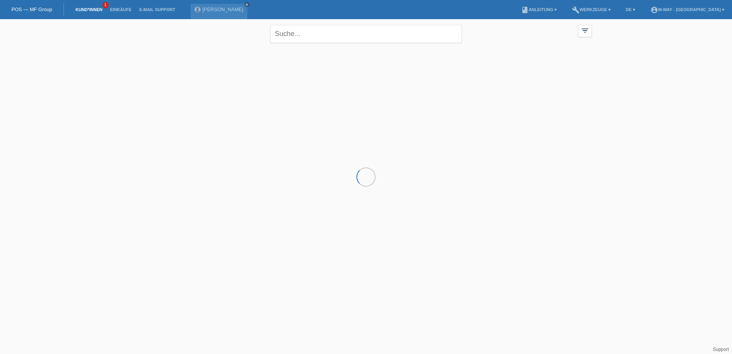  Describe the element at coordinates (105, 5) in the screenshot. I see `span: 1` at that location.